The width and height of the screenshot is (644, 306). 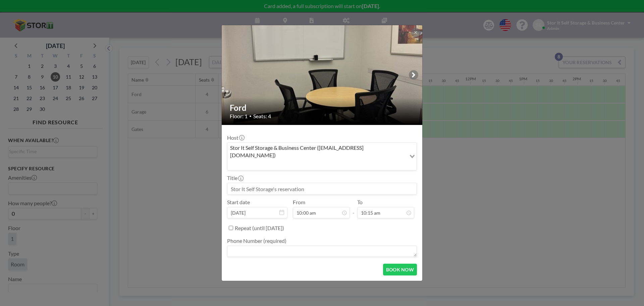 What do you see at coordinates (317, 165) in the screenshot?
I see `input: Search for option` at bounding box center [317, 165].